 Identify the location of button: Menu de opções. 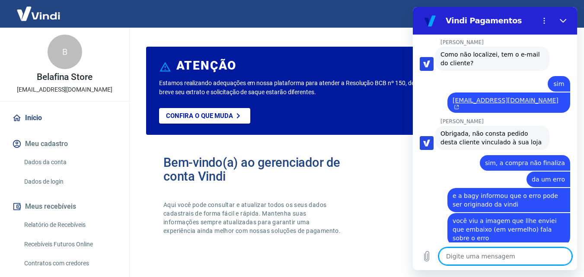
(132, 14).